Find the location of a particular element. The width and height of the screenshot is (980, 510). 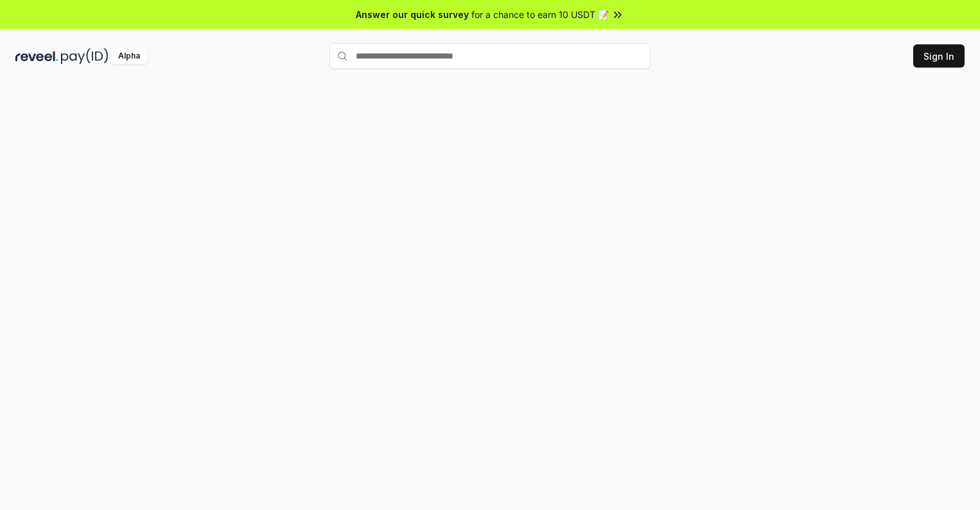

div: Alpha is located at coordinates (129, 56).